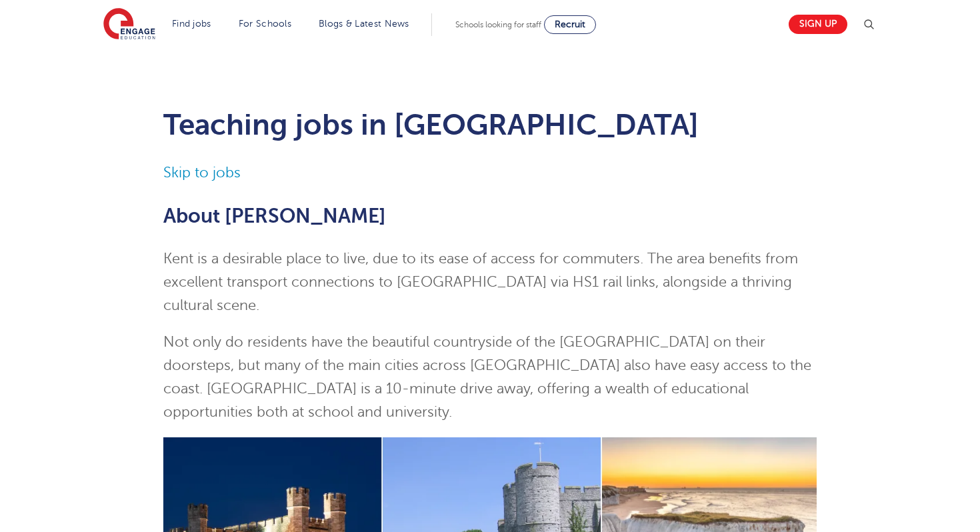  What do you see at coordinates (265, 23) in the screenshot?
I see `a: For Schools` at bounding box center [265, 23].